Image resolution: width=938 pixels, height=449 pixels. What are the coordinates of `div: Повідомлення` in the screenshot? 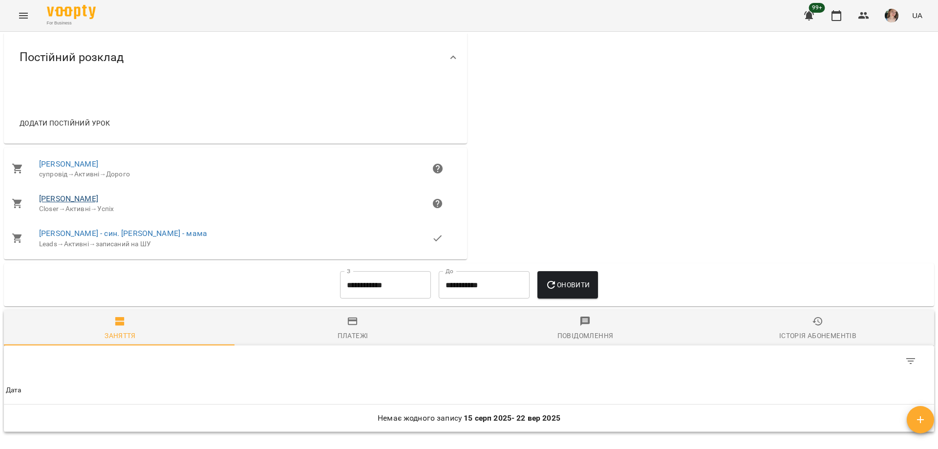 It's located at (586, 336).